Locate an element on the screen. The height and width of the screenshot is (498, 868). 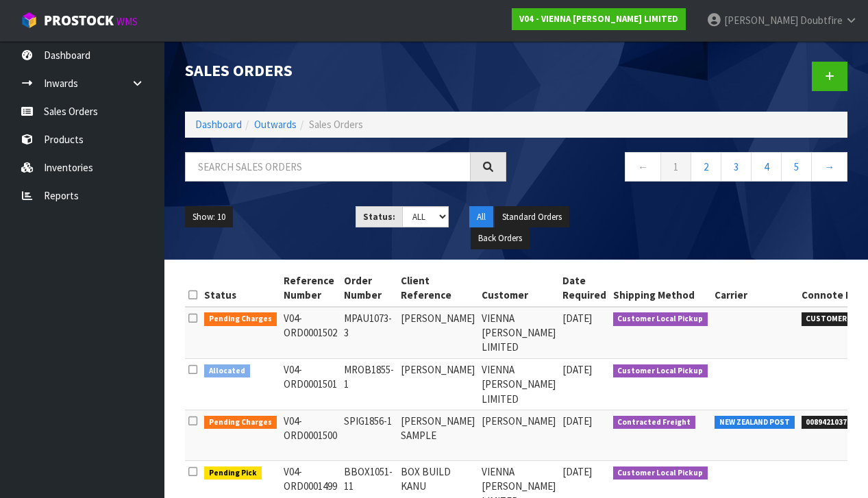
span: Doubtfire is located at coordinates (822, 20).